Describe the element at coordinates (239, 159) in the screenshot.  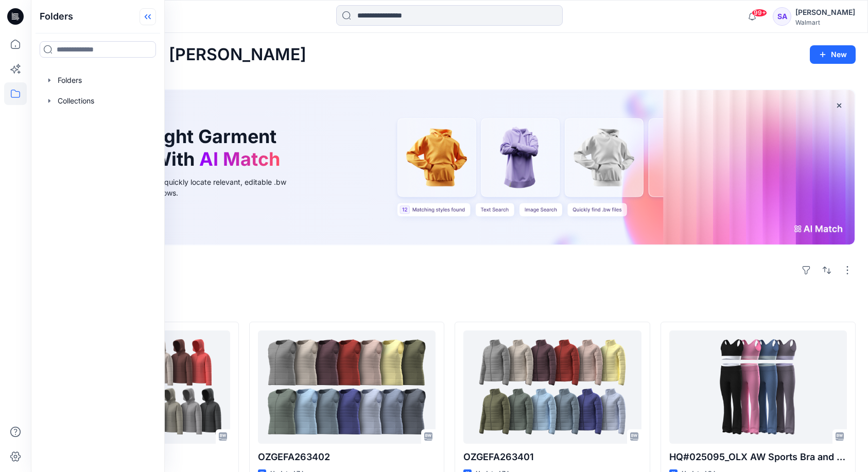
I see `span: AI Match` at that location.